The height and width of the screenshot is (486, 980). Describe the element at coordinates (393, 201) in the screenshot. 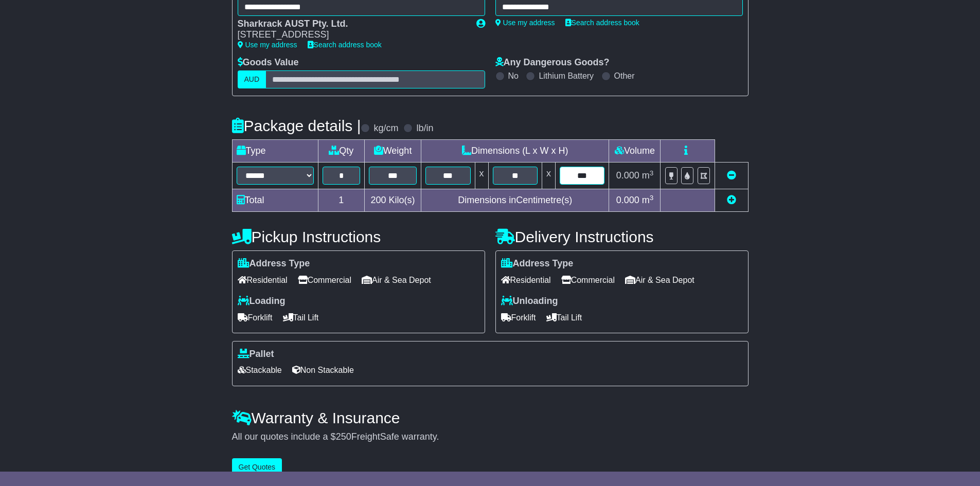

I see `td: Kilo(s)` at that location.